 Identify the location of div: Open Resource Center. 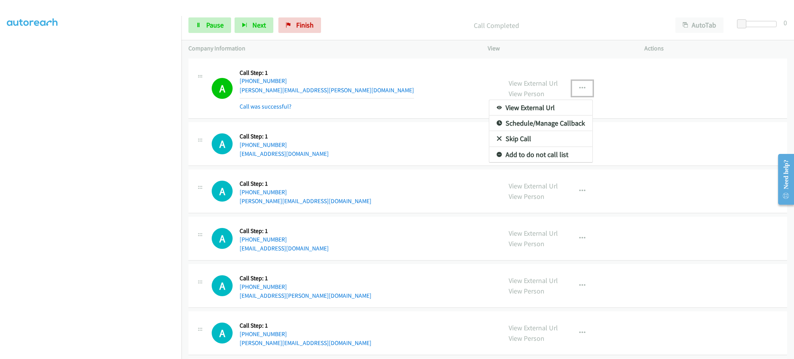
(14, 31).